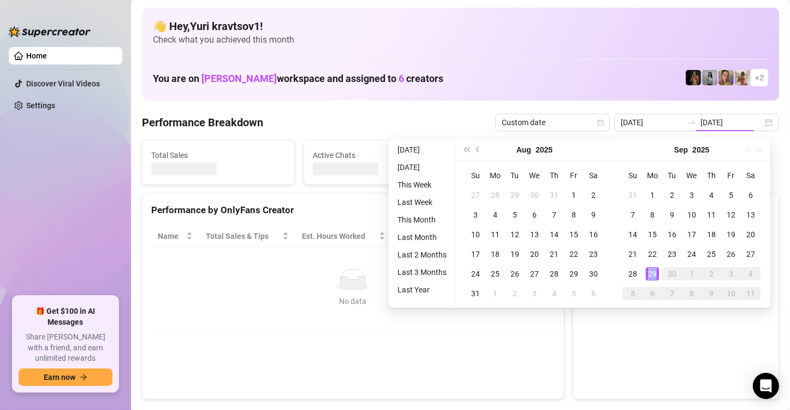 The width and height of the screenshot is (790, 410). What do you see at coordinates (37, 56) in the screenshot?
I see `a: Home` at bounding box center [37, 56].